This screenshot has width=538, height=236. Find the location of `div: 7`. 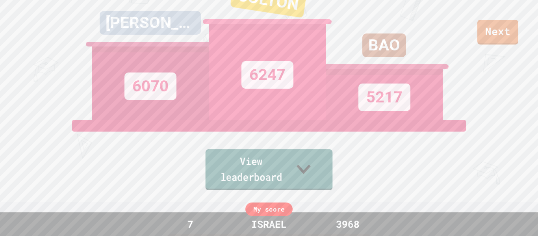

div: 7 is located at coordinates (190, 224).